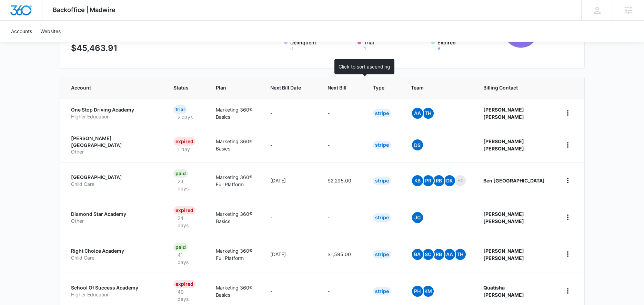 This screenshot has width=644, height=305. Describe the element at coordinates (114, 110) in the screenshot. I see `p: One Stop Driving Academy` at that location.